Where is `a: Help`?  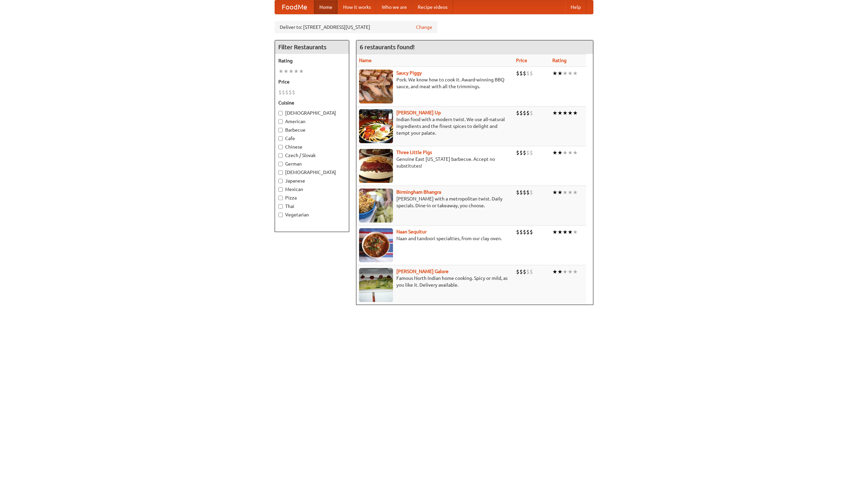
a: Help is located at coordinates (576, 7).